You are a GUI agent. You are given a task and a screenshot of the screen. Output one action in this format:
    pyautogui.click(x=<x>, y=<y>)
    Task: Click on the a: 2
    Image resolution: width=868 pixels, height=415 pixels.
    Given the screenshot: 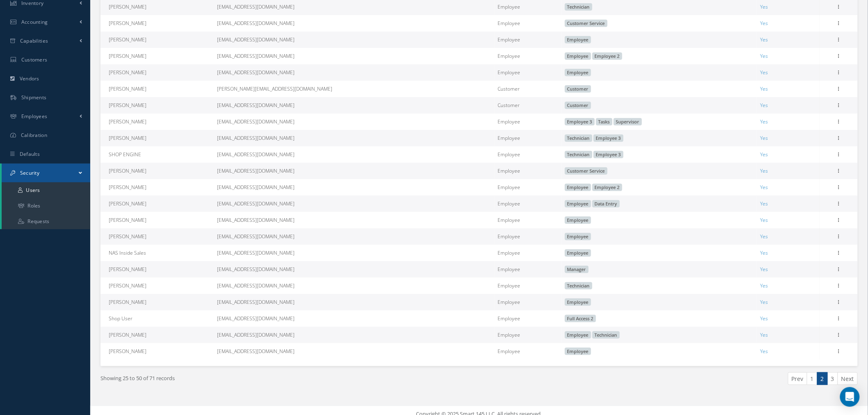 What is the action you would take?
    pyautogui.click(x=823, y=379)
    